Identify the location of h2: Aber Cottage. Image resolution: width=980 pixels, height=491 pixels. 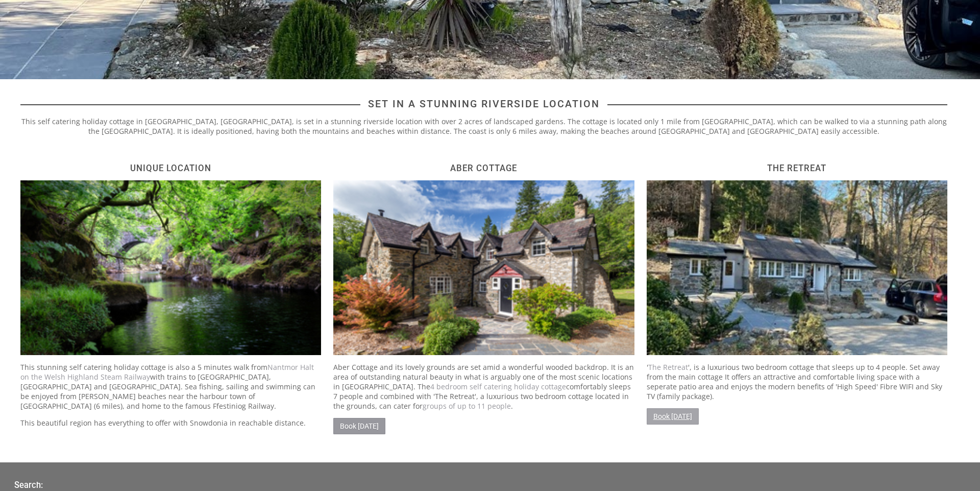
(483, 168).